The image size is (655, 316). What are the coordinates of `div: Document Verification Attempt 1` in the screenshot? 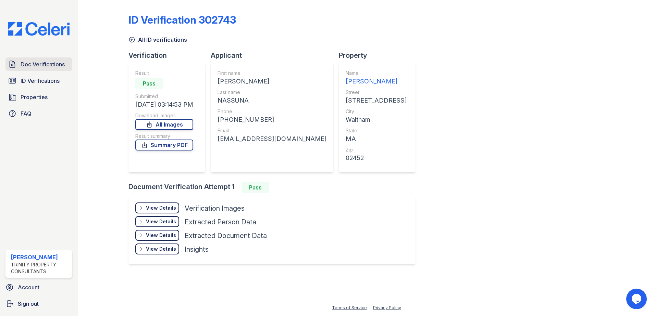 It's located at (275, 188).